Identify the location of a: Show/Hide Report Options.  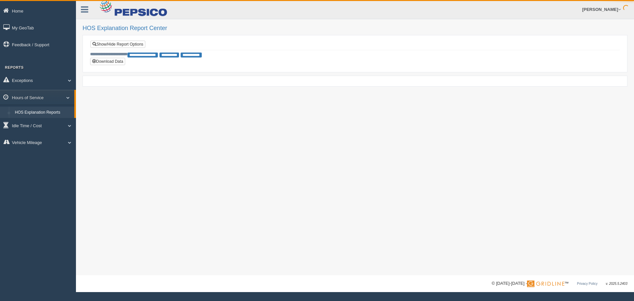
(118, 44).